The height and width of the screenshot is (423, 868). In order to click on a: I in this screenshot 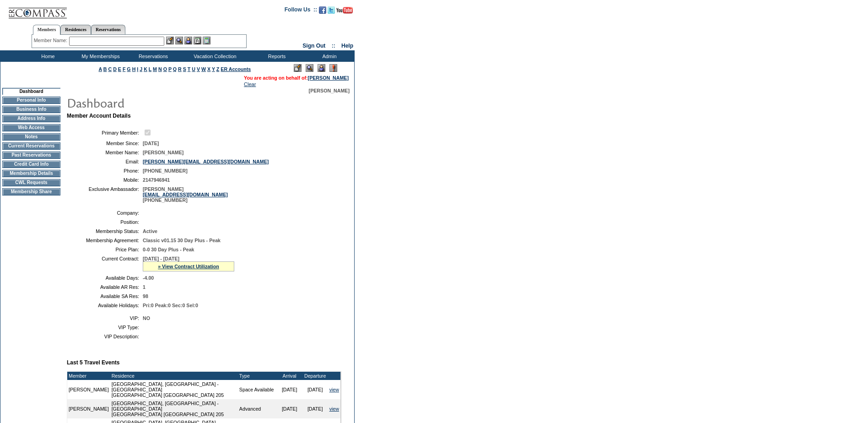, I will do `click(137, 69)`.